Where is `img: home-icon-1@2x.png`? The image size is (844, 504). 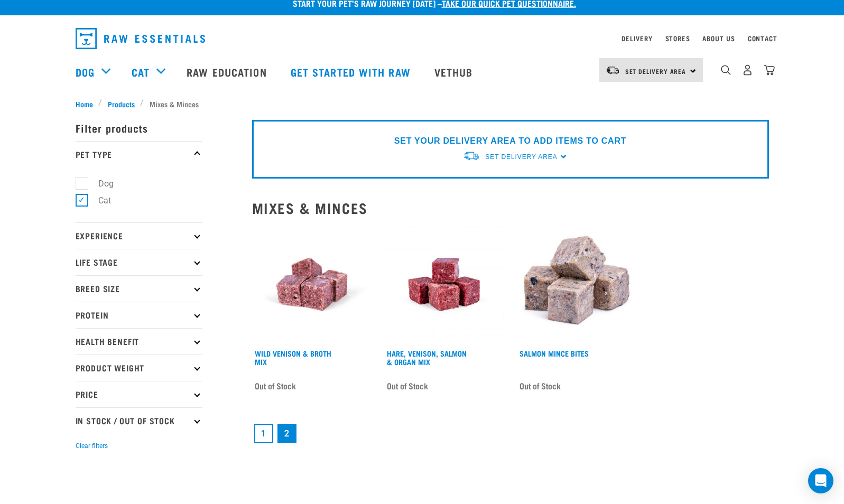
img: home-icon-1@2x.png is located at coordinates (725, 70).